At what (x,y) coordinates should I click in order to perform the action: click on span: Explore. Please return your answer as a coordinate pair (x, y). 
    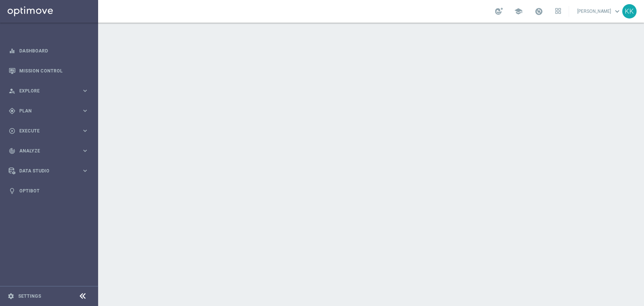
    Looking at the image, I should click on (50, 91).